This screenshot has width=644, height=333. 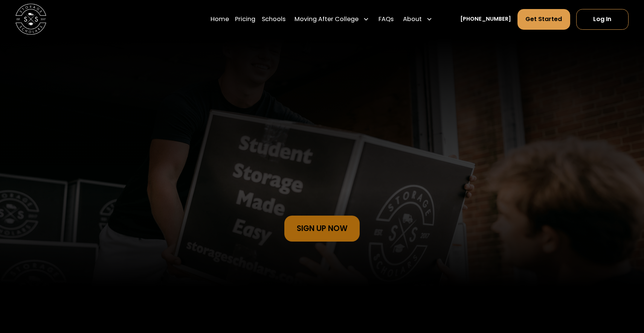 I want to click on a: Get Started, so click(x=543, y=19).